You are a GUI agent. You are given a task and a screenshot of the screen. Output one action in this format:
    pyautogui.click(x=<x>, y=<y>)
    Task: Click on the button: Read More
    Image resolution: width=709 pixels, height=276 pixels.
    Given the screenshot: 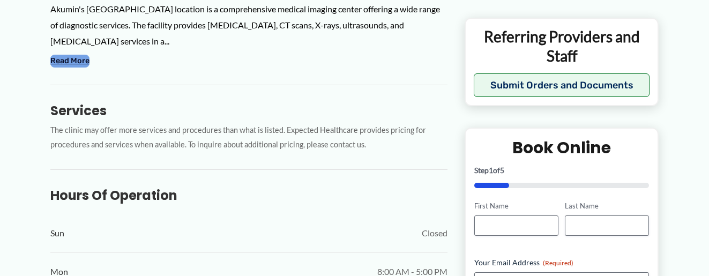 What is the action you would take?
    pyautogui.click(x=70, y=61)
    